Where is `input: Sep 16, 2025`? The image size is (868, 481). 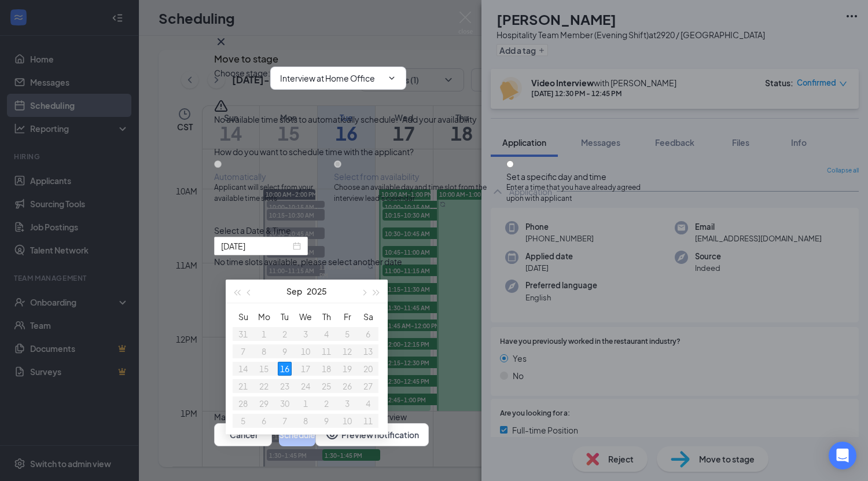 input: Sep 16, 2025 is located at coordinates (256, 246).